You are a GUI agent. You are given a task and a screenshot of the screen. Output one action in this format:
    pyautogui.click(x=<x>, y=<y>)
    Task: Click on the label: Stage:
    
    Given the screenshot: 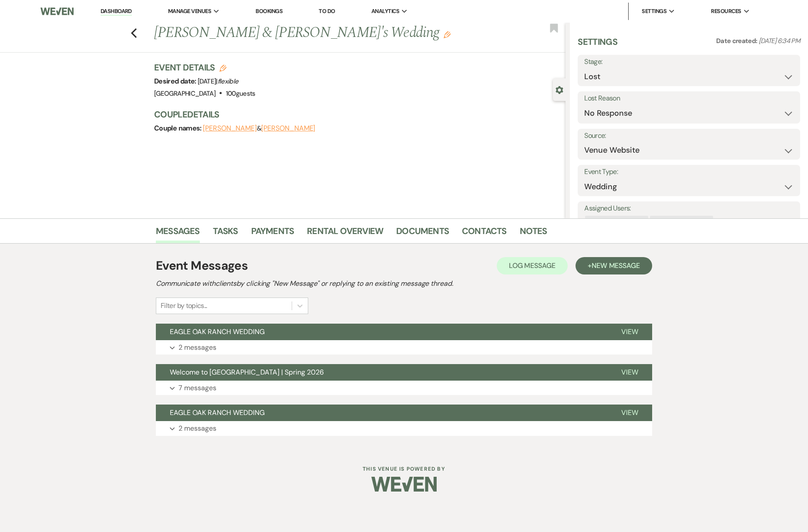 What is the action you would take?
    pyautogui.click(x=689, y=62)
    